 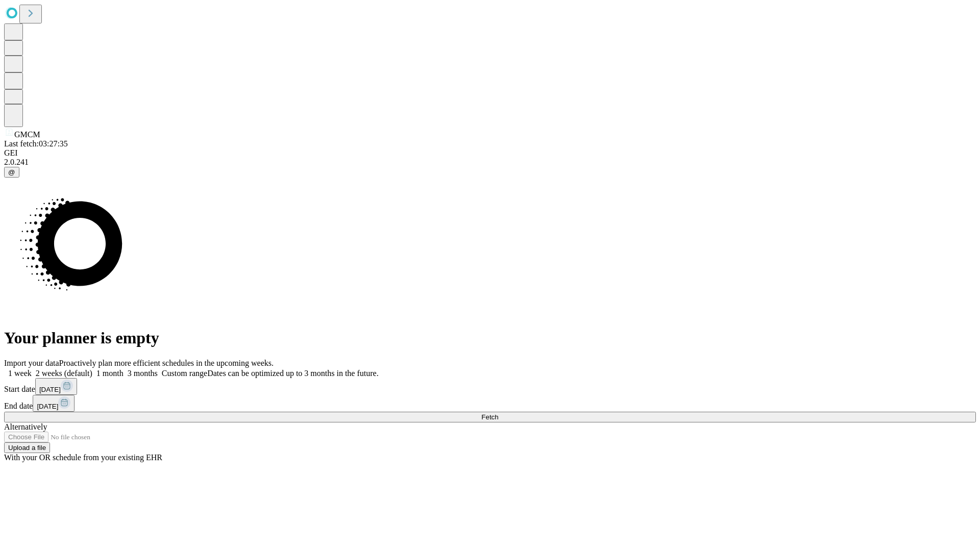 What do you see at coordinates (83, 457) in the screenshot?
I see `span: With your OR schedule from your existing EHR` at bounding box center [83, 457].